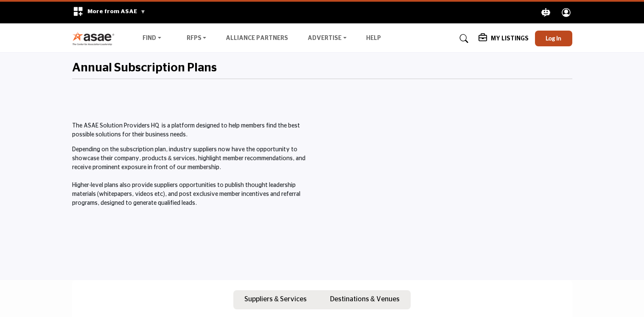  I want to click on h2: Annual Subscription Plans, so click(144, 68).